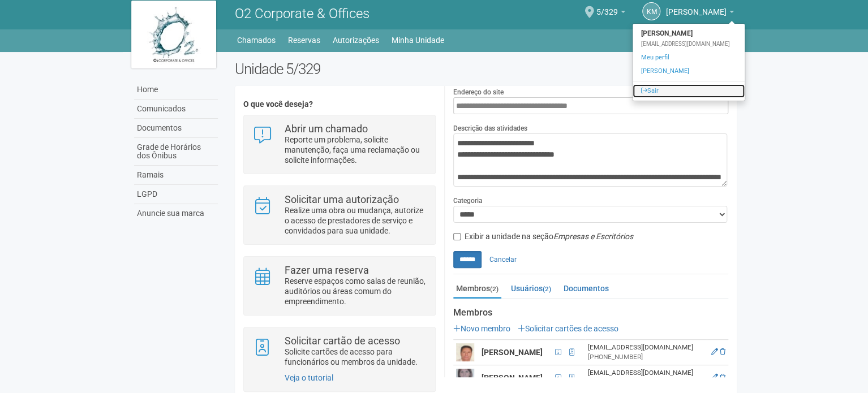 This screenshot has width=868, height=393. I want to click on a: Anuncie sua marca, so click(176, 213).